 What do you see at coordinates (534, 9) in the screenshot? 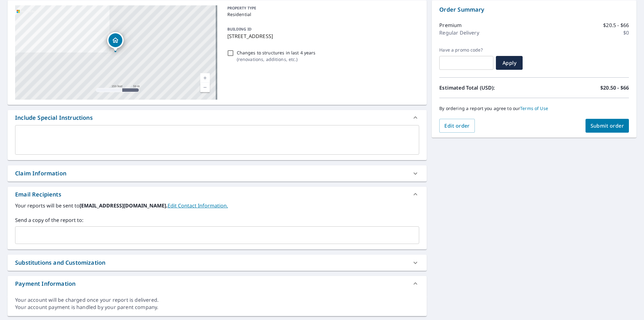
I see `p: Order Summary` at bounding box center [534, 9].